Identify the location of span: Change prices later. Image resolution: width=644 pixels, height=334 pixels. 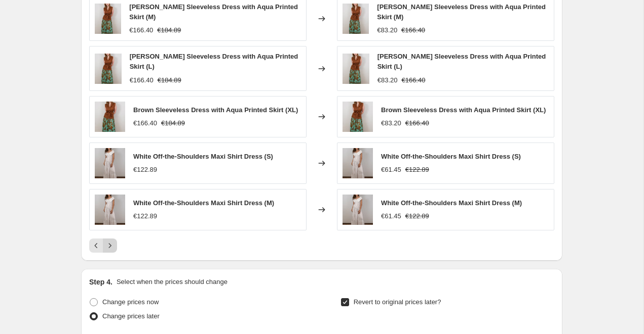
(131, 316).